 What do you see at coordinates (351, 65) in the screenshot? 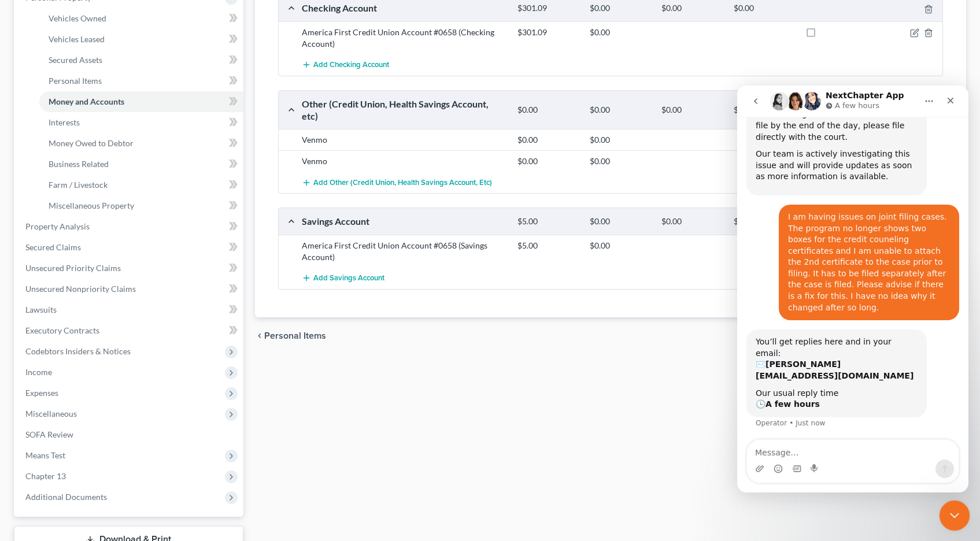
I see `span: Add Checking Account` at bounding box center [351, 65].